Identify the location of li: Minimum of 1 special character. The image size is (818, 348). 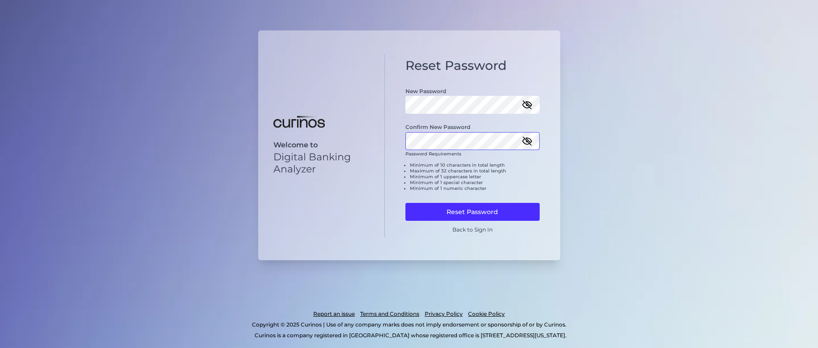
(475, 182).